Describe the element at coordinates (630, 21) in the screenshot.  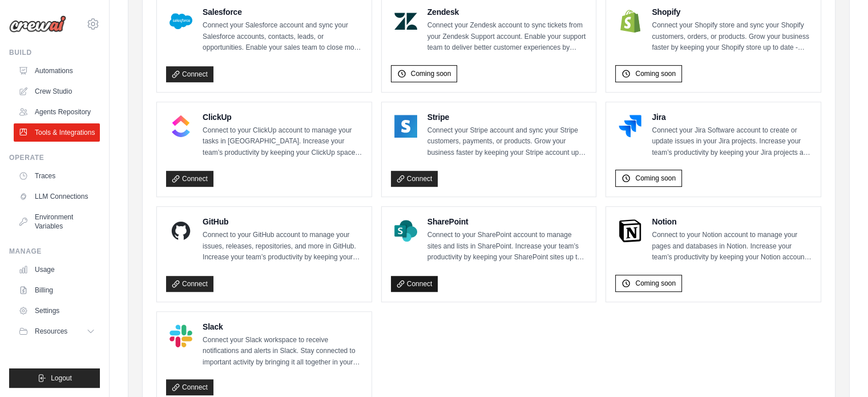
I see `img: Shopify Logo` at that location.